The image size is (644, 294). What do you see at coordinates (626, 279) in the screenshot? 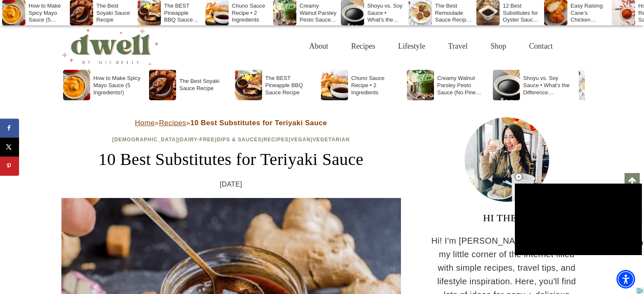
I see `div: Accessibility Menu` at bounding box center [626, 279].